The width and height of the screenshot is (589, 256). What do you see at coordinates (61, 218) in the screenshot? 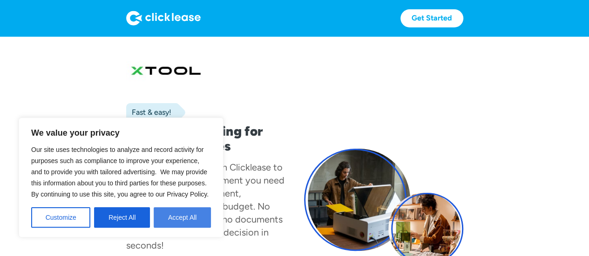
I see `button: Customize` at bounding box center [61, 218].